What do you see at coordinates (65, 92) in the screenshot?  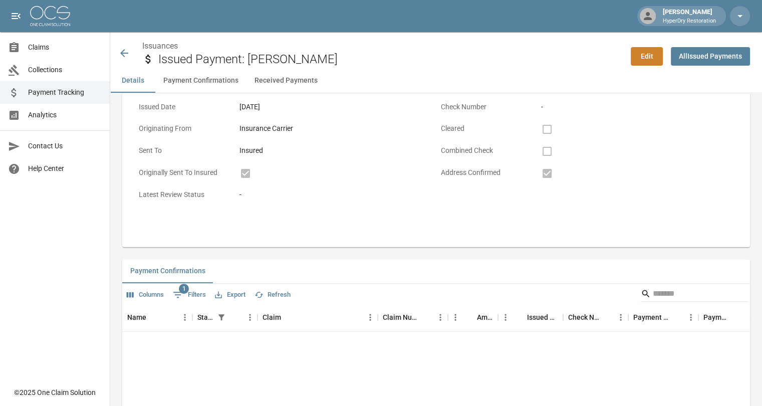 I see `span: Payment Tracking` at bounding box center [65, 92].